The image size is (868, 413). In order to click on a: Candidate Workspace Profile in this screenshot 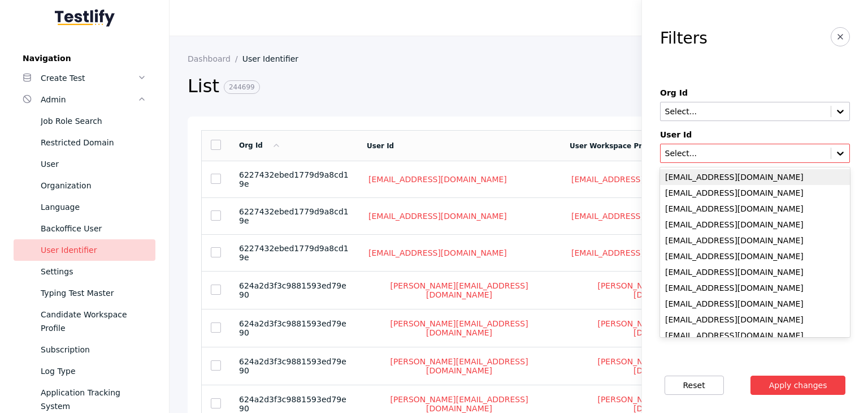, I will do `click(84, 321)`.